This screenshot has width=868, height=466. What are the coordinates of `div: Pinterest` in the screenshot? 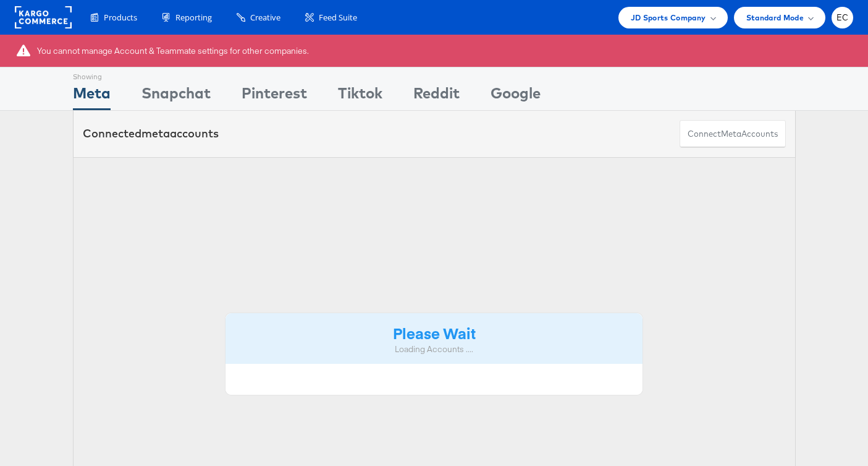 It's located at (274, 96).